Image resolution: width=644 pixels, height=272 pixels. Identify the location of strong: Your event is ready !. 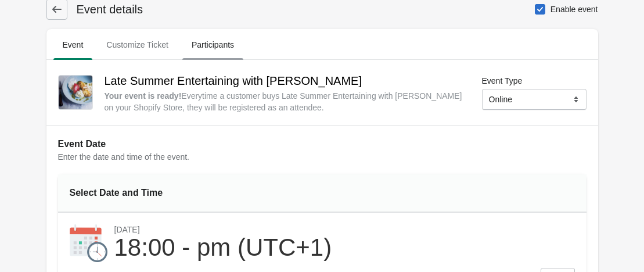
(143, 96).